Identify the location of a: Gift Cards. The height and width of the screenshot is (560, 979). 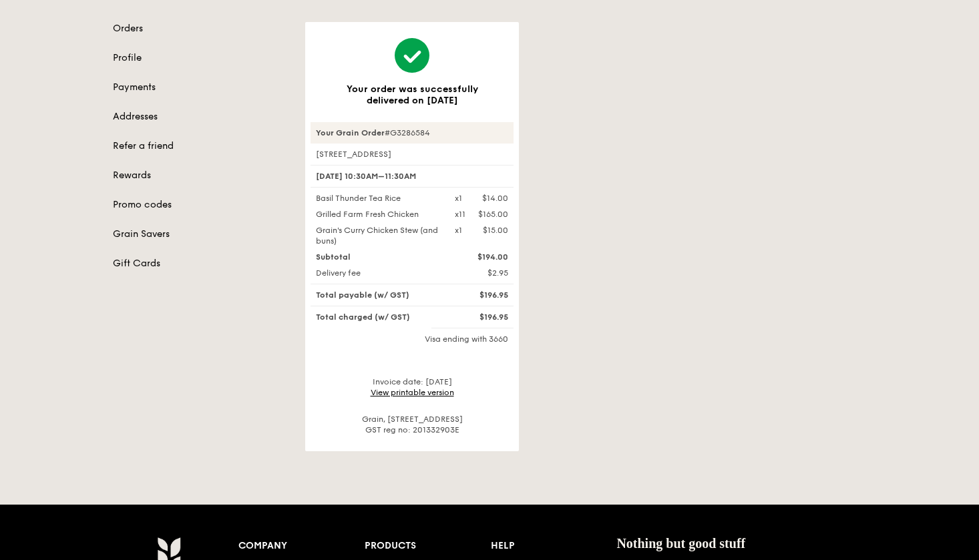
(201, 263).